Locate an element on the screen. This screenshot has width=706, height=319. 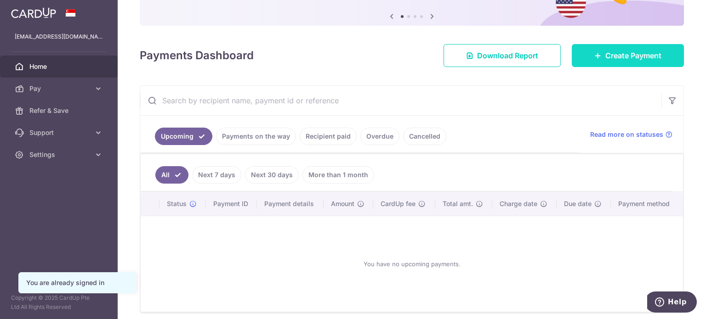
th: Payment details is located at coordinates (290, 204).